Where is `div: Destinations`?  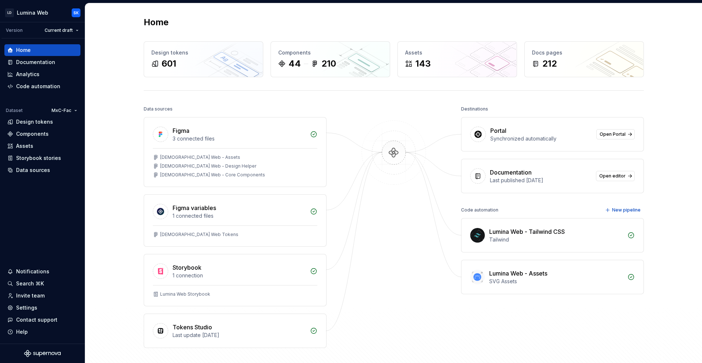
div: Destinations is located at coordinates (475, 109).